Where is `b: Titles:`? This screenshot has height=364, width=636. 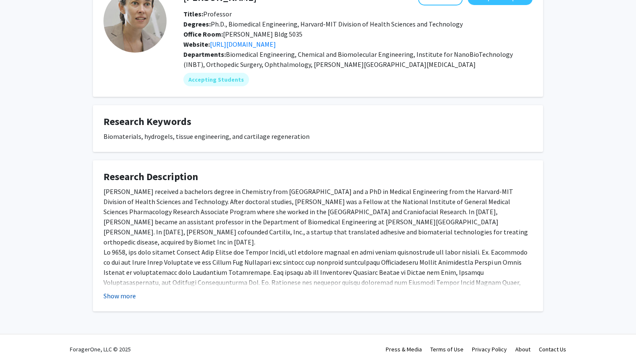
b: Titles: is located at coordinates (193, 14).